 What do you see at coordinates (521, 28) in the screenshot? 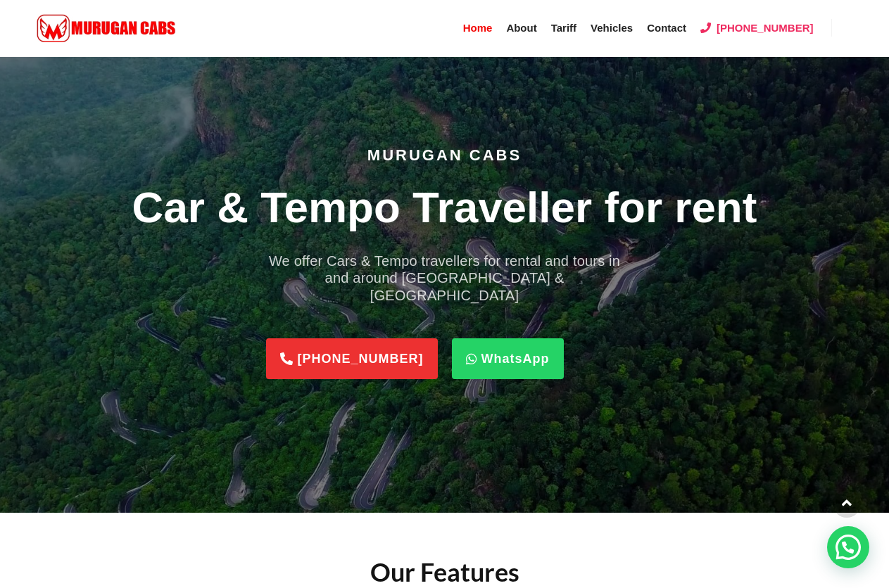
I see `span: About` at bounding box center [521, 28].